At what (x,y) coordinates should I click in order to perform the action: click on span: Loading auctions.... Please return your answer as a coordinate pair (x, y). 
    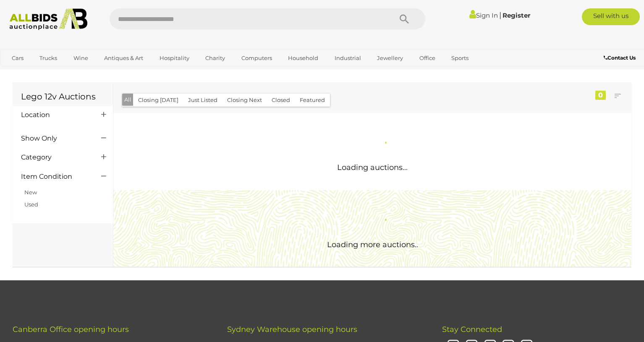
    Looking at the image, I should click on (372, 167).